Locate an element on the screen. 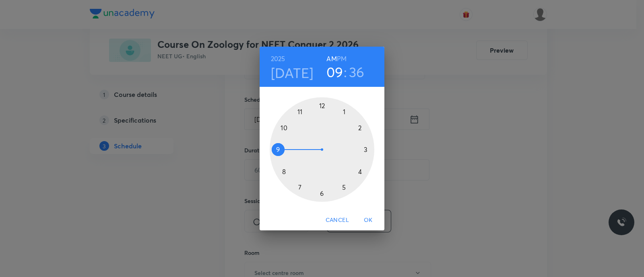  button: AM is located at coordinates (331, 59).